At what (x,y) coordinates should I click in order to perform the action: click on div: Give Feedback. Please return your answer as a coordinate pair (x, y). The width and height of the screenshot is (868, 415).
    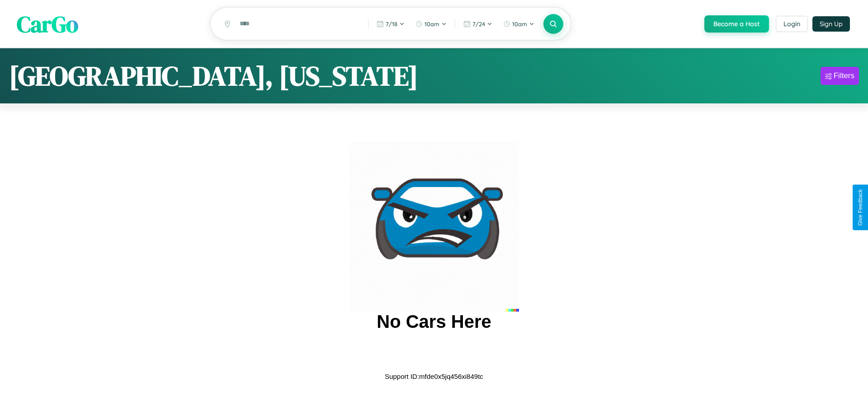
    Looking at the image, I should click on (861, 208).